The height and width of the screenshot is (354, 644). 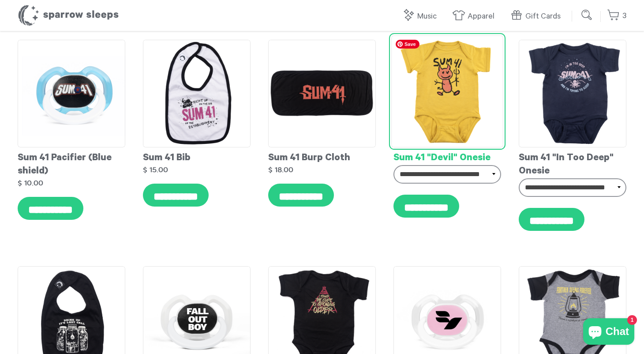 I want to click on a: Music, so click(x=422, y=16).